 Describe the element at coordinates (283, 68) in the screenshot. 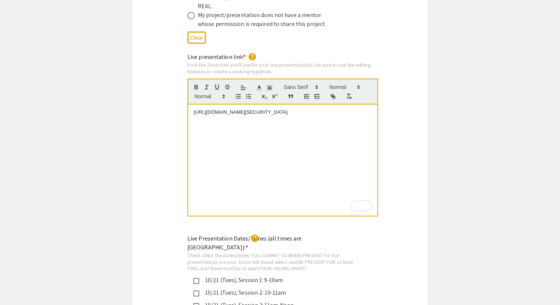

I see `div: Post the Zoom link you'll use for your live presentation(s); be sure to use the editing features ...` at that location.